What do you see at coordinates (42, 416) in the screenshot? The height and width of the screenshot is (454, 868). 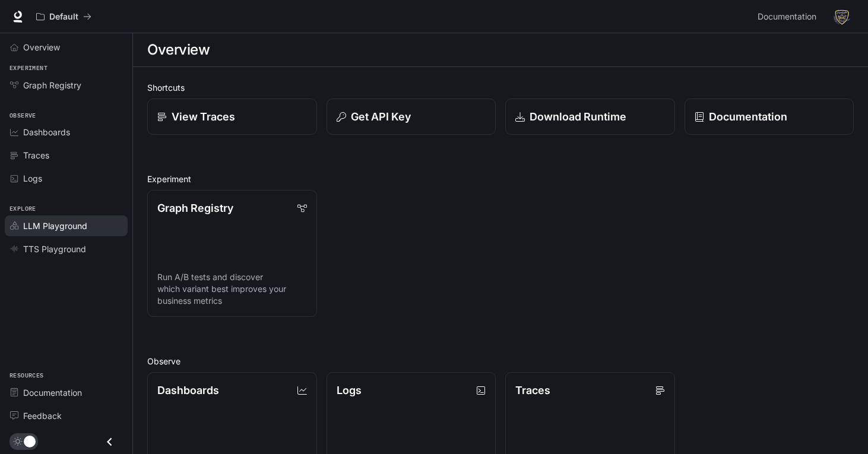 I see `span: Feedback` at bounding box center [42, 416].